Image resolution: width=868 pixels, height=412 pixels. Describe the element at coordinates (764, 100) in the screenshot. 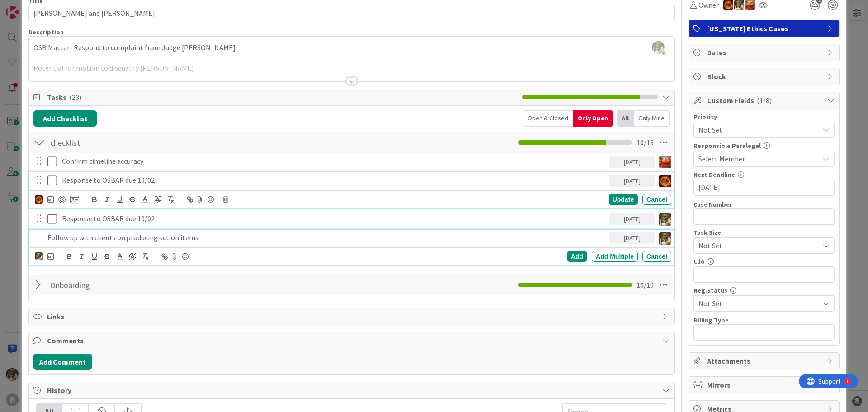

I see `span: ( 1/8 )` at that location.